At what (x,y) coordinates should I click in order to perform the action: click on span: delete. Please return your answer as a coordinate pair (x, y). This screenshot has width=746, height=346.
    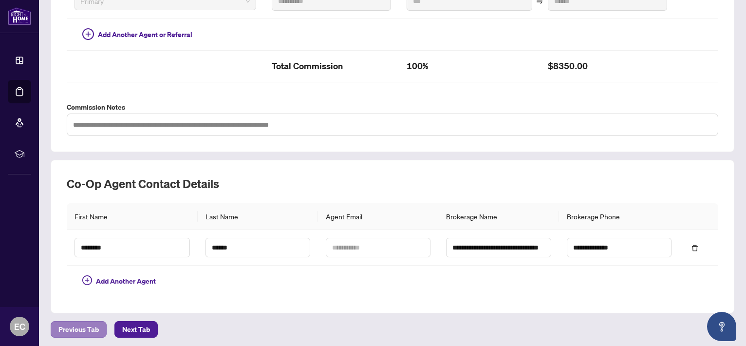
    Looking at the image, I should click on (695, 248).